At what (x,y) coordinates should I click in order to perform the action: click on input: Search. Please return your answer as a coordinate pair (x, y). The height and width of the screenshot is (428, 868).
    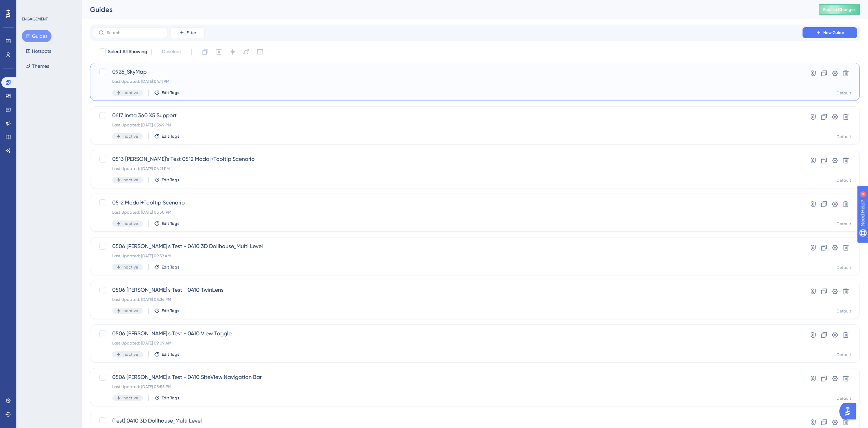
    Looking at the image, I should click on (134, 33).